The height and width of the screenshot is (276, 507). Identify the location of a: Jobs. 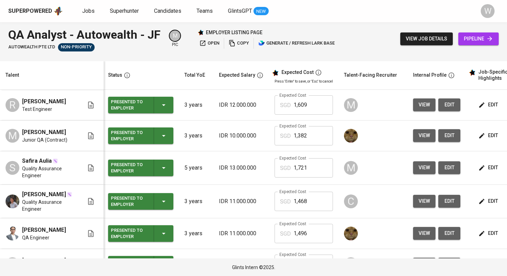
(89, 11).